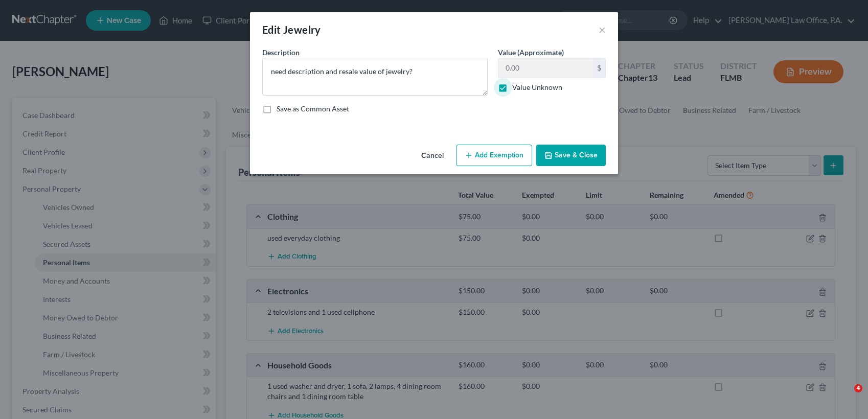  I want to click on input: 0.00, so click(546, 68).